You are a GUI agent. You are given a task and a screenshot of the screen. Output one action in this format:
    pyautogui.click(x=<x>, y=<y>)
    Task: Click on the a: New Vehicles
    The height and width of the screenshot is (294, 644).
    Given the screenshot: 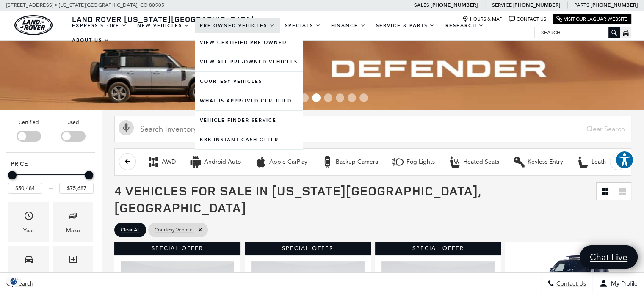 What is the action you would take?
    pyautogui.click(x=163, y=25)
    